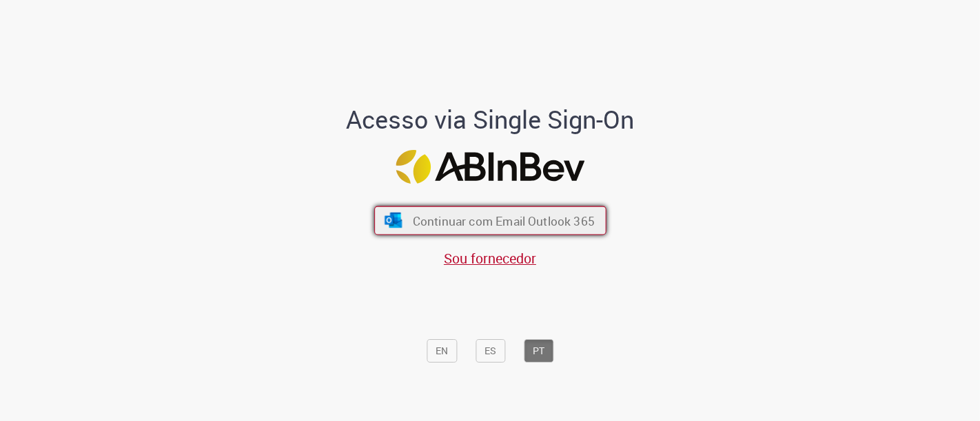  What do you see at coordinates (490, 221) in the screenshot?
I see `button: ícone Azure/Microsoft 360 Continuar com Email Outlook 365` at bounding box center [490, 221].